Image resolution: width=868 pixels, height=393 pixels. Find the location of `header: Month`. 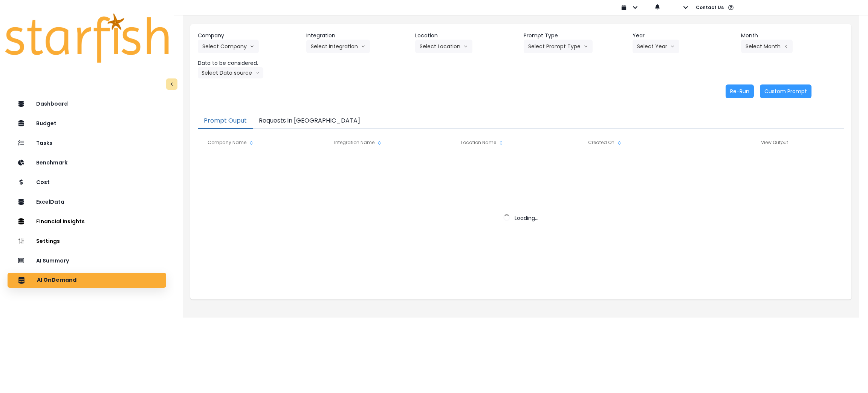

header: Month is located at coordinates (792, 35).